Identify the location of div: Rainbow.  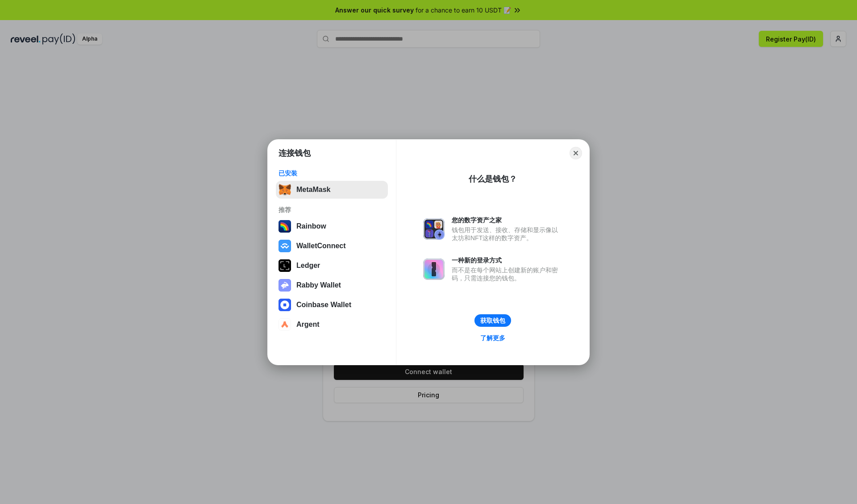
(311, 227).